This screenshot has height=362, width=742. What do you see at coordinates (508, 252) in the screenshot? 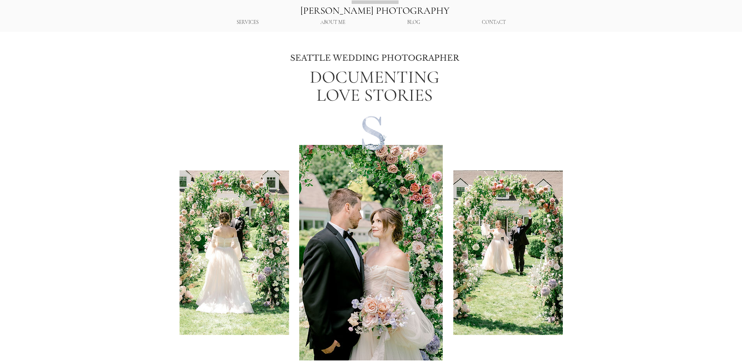
I see `img: Wedding ceremony` at bounding box center [508, 252].